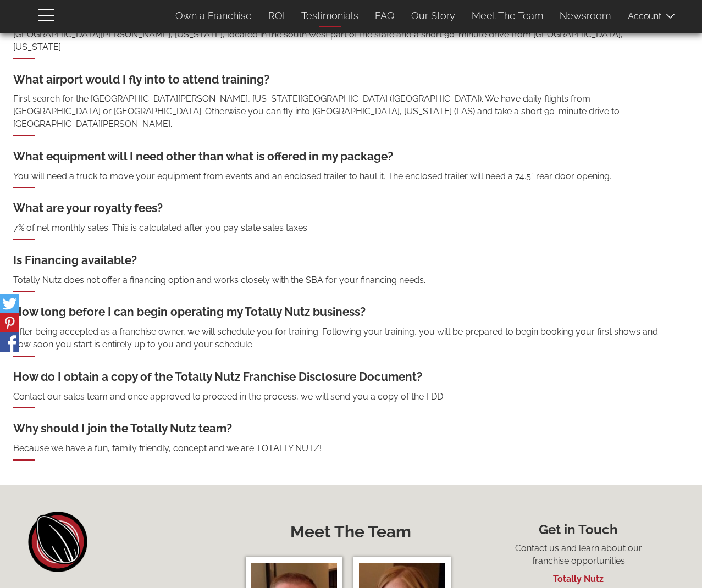 This screenshot has height=588, width=702. I want to click on div: How do I obtain a copy of the Totally Nutz Franchise Disclosure Document?, so click(337, 377).